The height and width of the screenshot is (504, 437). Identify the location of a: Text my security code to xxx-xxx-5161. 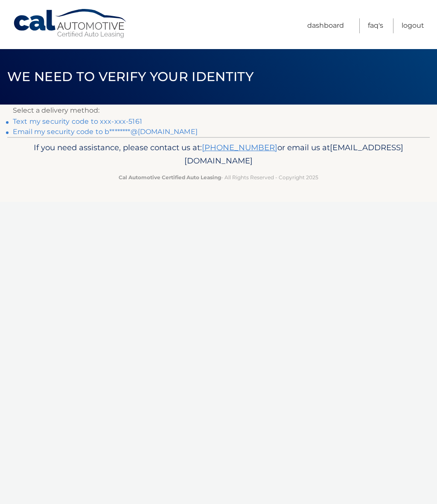
(77, 121).